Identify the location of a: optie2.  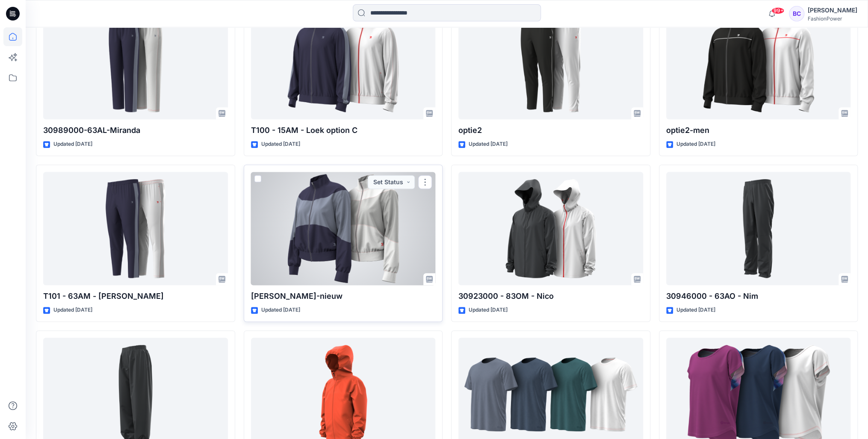
(551, 62).